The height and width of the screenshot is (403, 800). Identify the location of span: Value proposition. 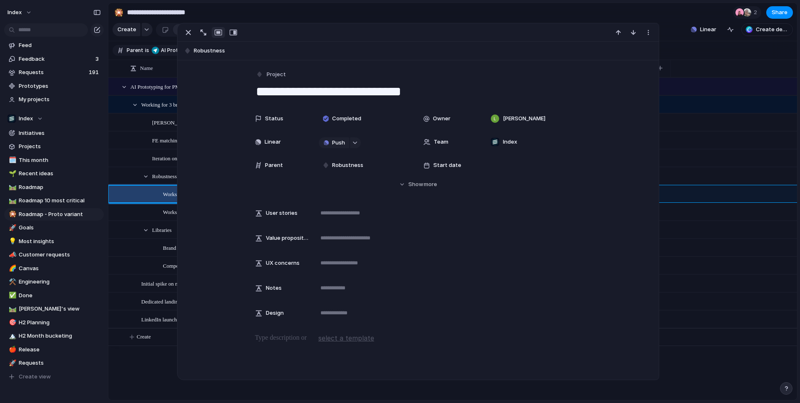
(287, 238).